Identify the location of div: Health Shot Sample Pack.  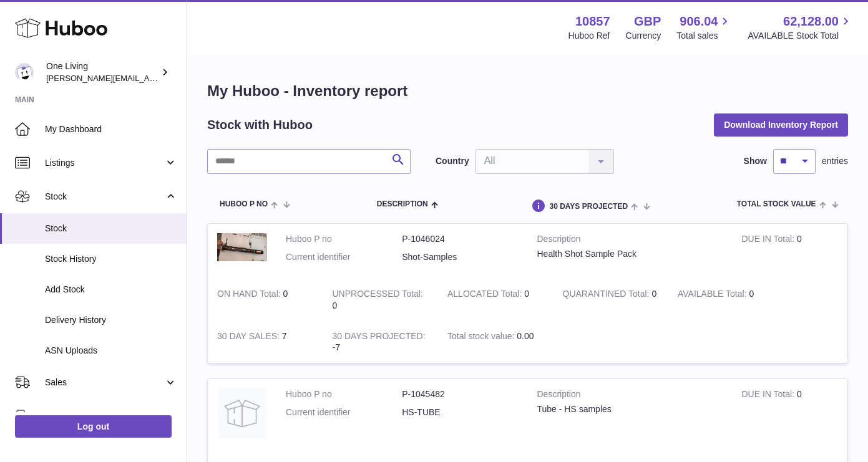
(629, 254).